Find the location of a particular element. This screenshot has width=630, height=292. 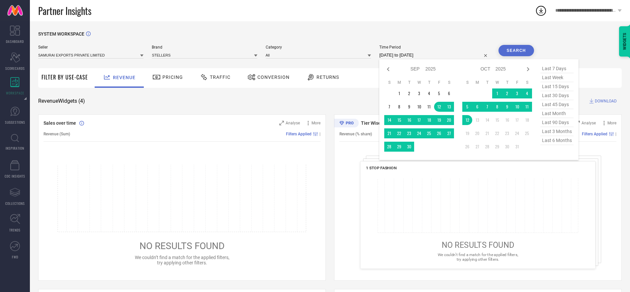

td: Mon Oct 27 2025 is located at coordinates (477, 146).